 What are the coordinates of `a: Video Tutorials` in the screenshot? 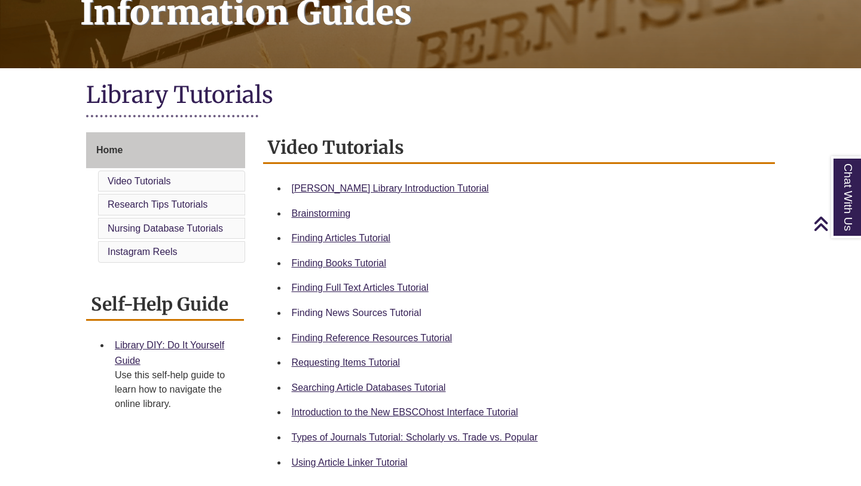 It's located at (139, 181).